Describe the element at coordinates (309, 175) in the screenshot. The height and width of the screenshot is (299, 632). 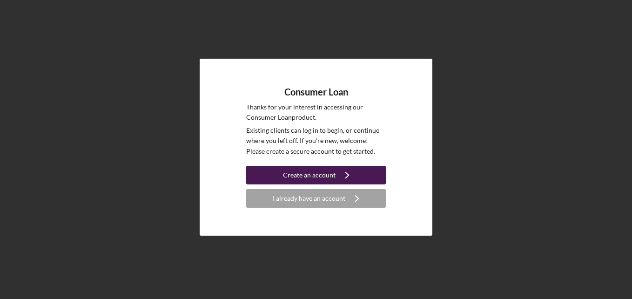
I see `div: Create an account` at that location.